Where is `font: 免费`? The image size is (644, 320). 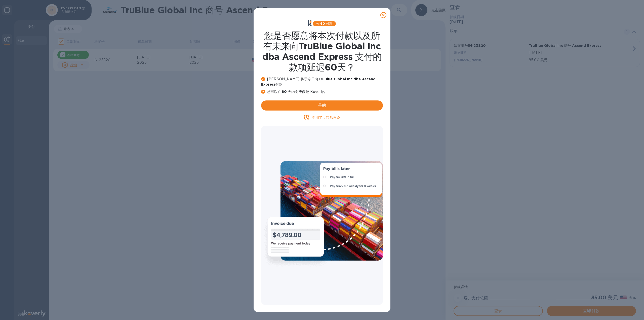
font: 免费 is located at coordinates (298, 92).